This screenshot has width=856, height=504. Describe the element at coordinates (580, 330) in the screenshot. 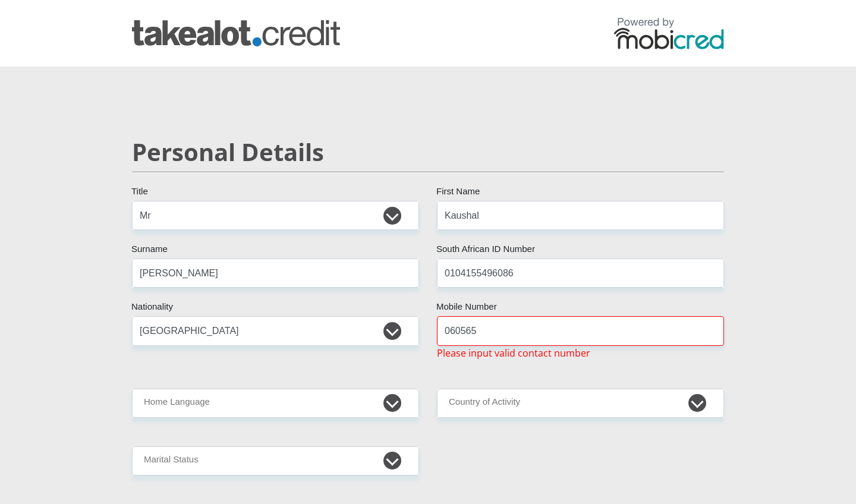

I see `input: Contact Number` at that location.